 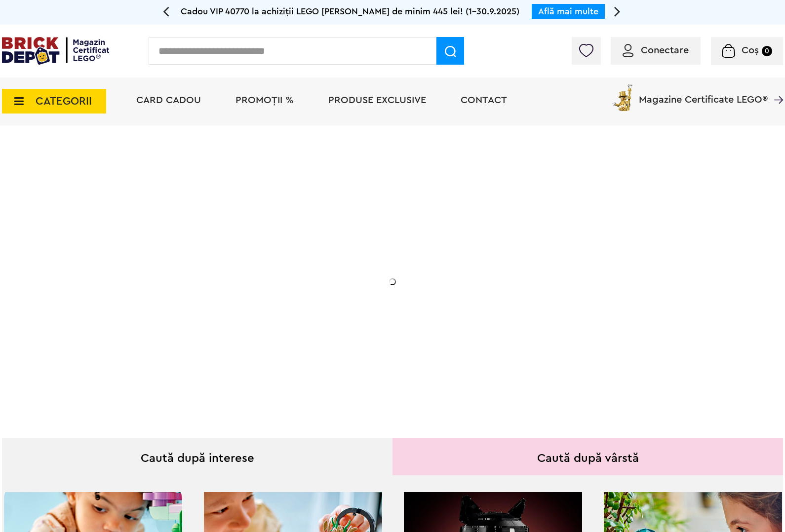 What do you see at coordinates (484, 100) in the screenshot?
I see `a: Contact` at bounding box center [484, 100].